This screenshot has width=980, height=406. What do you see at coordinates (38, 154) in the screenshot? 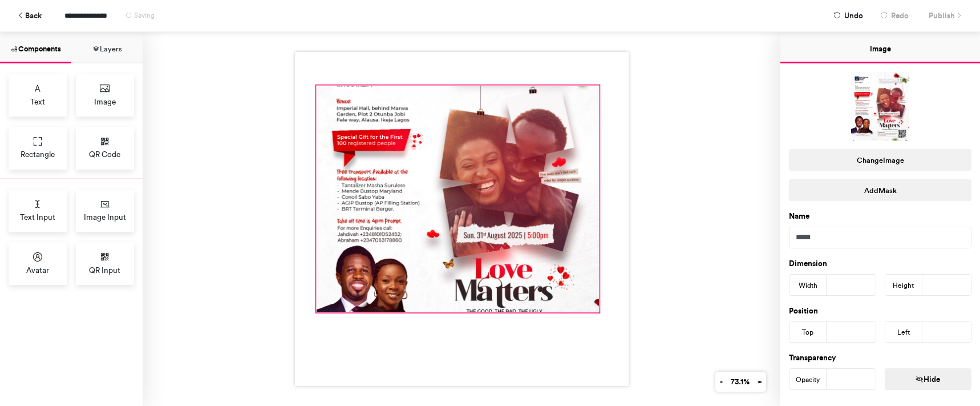
I see `span: Rectangle` at bounding box center [38, 154].